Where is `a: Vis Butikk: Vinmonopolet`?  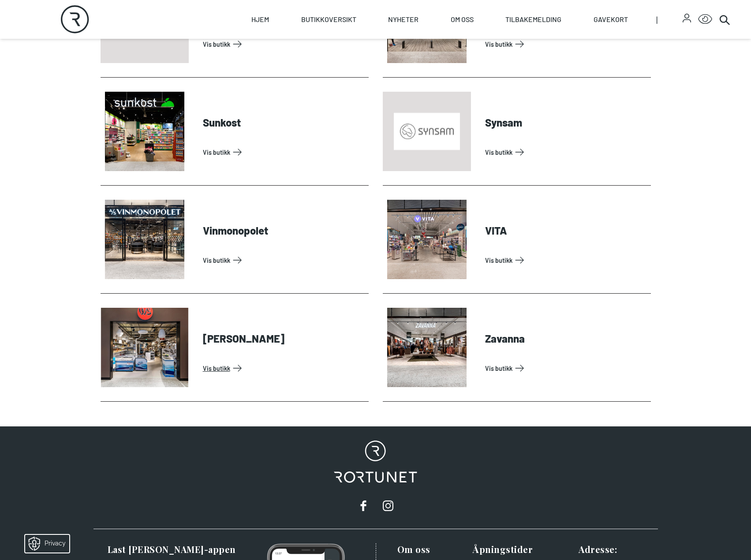
a: Vis Butikk: Vinmonopolet is located at coordinates (284, 260).